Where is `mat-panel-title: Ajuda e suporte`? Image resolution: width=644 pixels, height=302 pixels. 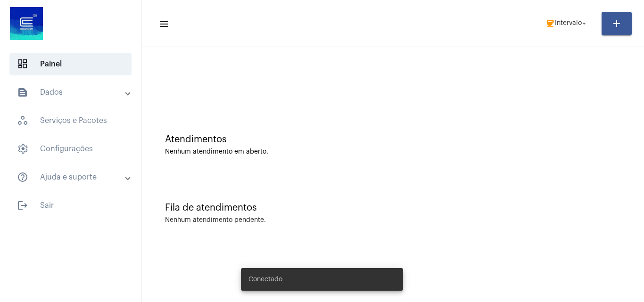
mat-panel-title: Ajuda e suporte is located at coordinates (71, 178).